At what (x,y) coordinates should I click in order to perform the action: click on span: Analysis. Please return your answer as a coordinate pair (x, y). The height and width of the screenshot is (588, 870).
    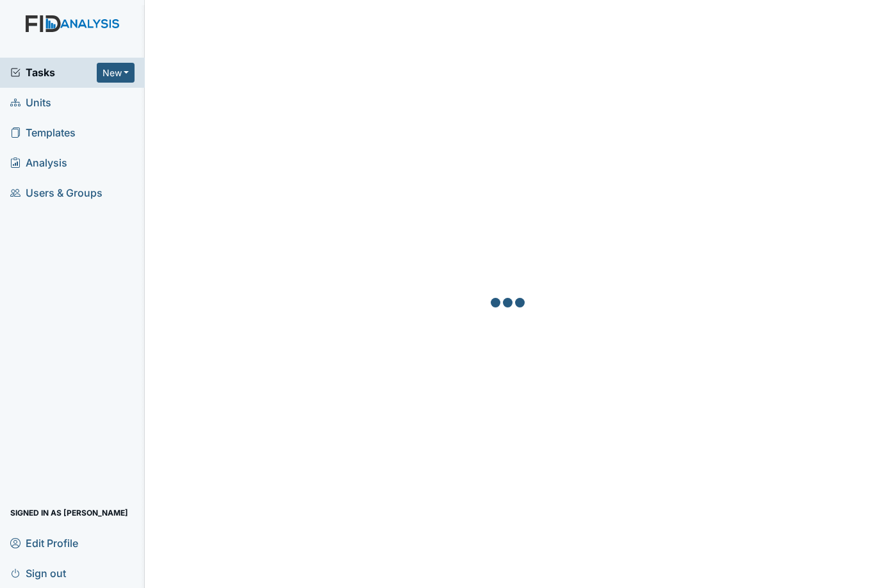
    Looking at the image, I should click on (38, 163).